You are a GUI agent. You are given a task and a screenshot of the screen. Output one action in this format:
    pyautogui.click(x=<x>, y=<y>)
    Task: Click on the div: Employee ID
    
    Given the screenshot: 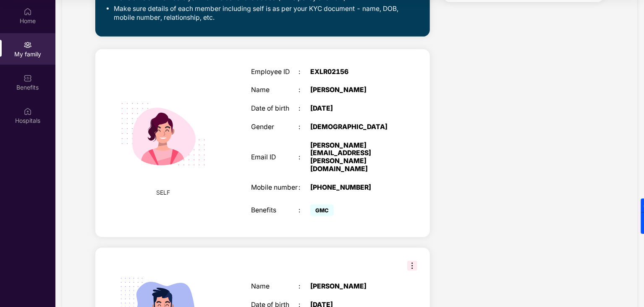 What is the action you would take?
    pyautogui.click(x=275, y=72)
    